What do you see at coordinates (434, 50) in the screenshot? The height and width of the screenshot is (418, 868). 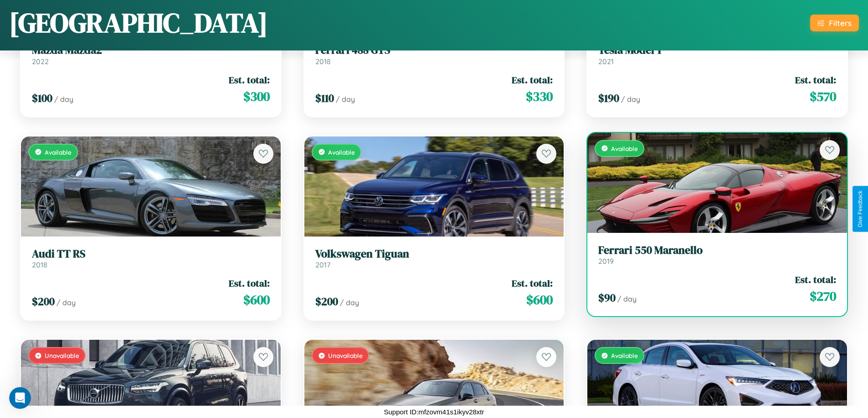 I see `h3: Ferrari 488 GTS` at bounding box center [434, 50].